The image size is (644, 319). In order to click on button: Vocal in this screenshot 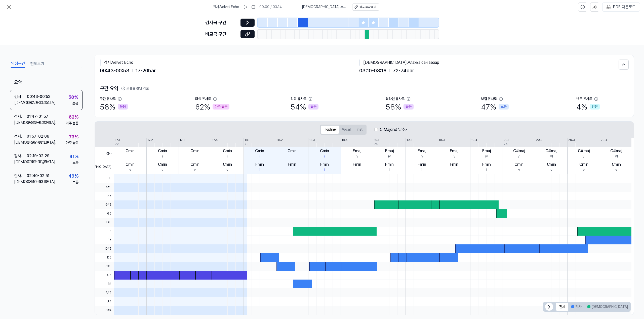, I will do `click(346, 130)`.